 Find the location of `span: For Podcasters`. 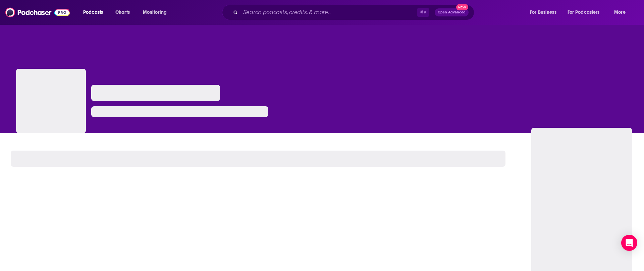

span: For Podcasters is located at coordinates (583, 12).